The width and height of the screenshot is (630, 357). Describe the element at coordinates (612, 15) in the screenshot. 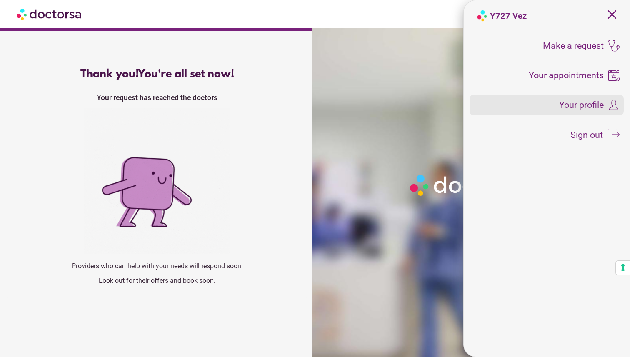

I see `span: close` at that location.